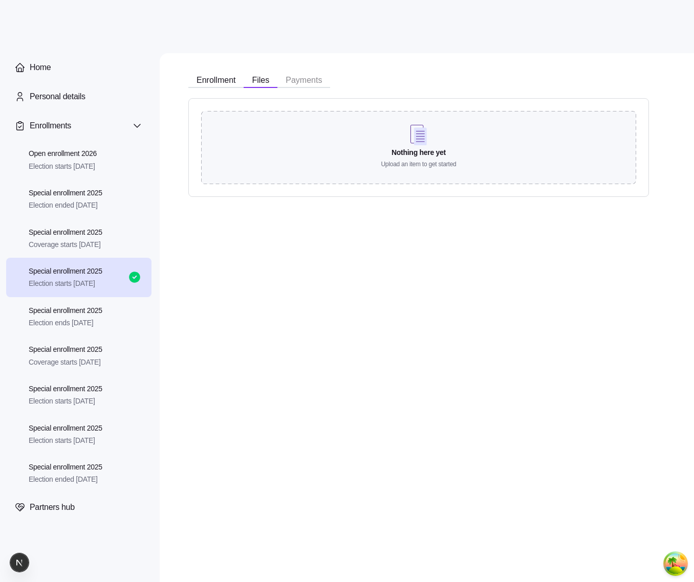 Image resolution: width=694 pixels, height=582 pixels. I want to click on span: Enrollment, so click(216, 80).